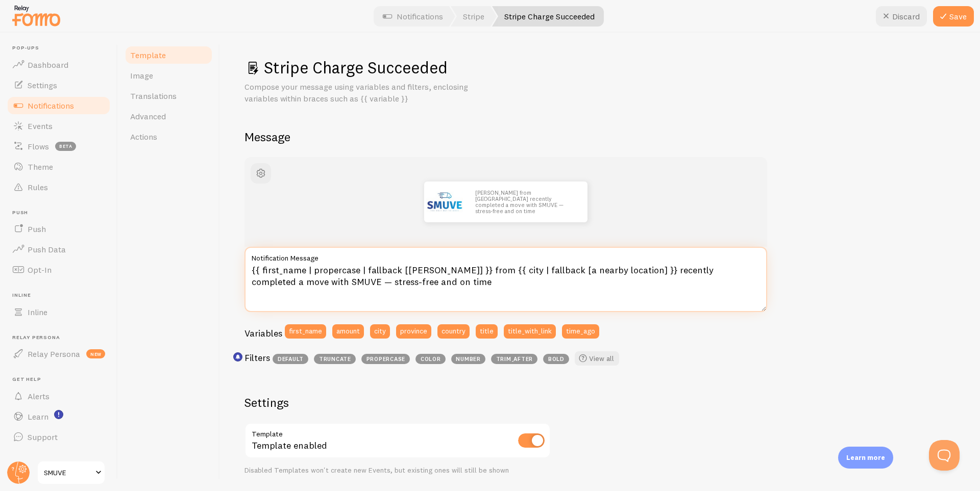  Describe the element at coordinates (444, 202) in the screenshot. I see `img: Fomo` at that location.